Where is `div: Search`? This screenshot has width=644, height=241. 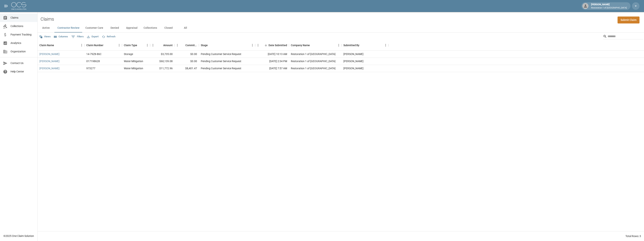
div: Search is located at coordinates (623, 37).